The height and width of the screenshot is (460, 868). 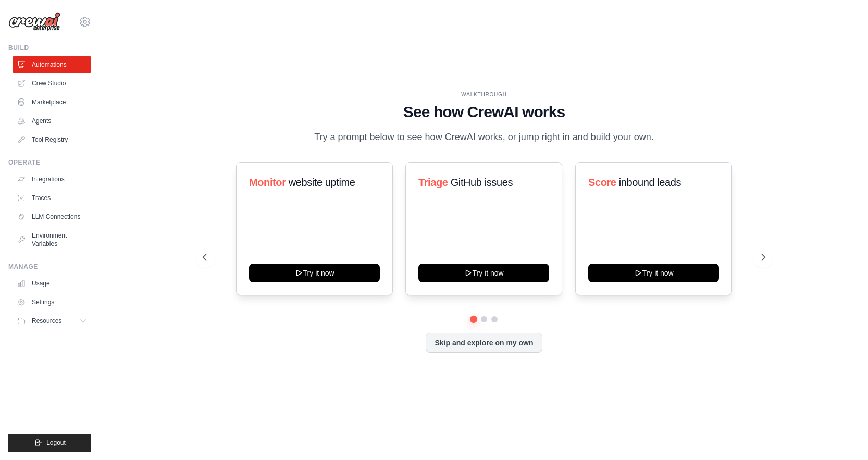 I want to click on a: LLM Connections, so click(x=51, y=217).